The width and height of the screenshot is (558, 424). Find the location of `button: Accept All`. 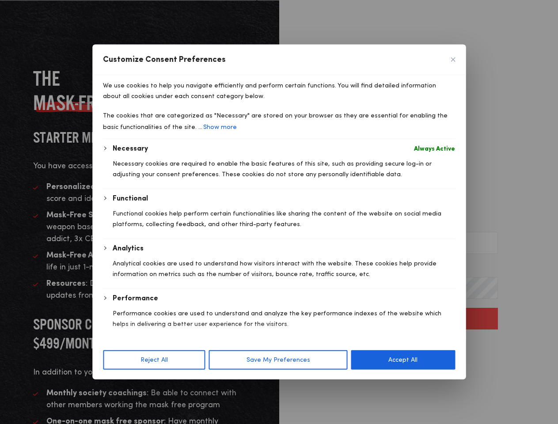

button: Accept All is located at coordinates (403, 360).